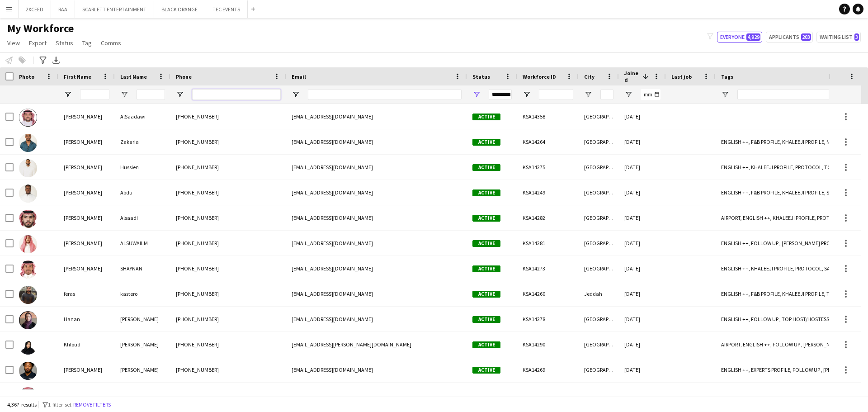 The width and height of the screenshot is (868, 412). I want to click on div: KSA14260, so click(548, 294).